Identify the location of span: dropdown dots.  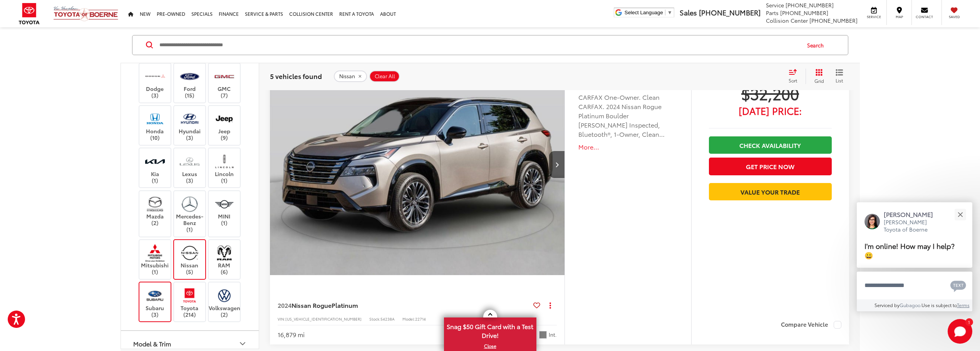
(550, 305).